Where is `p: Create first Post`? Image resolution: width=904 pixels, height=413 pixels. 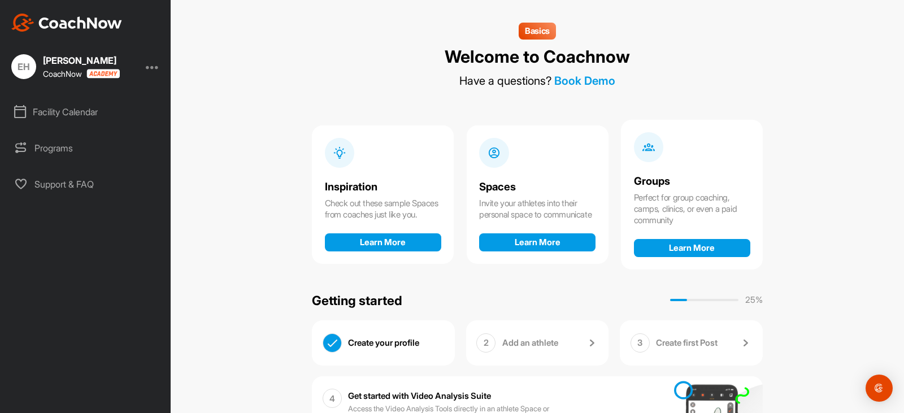 p: Create first Post is located at coordinates (687, 343).